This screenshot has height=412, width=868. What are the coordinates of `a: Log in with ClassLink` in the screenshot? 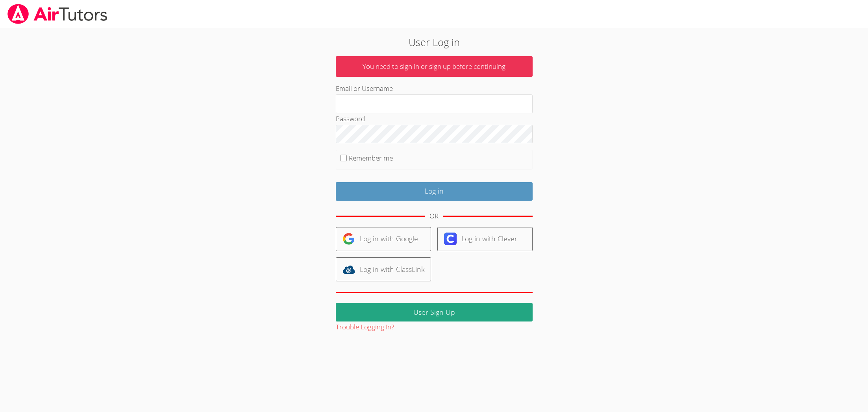 It's located at (383, 269).